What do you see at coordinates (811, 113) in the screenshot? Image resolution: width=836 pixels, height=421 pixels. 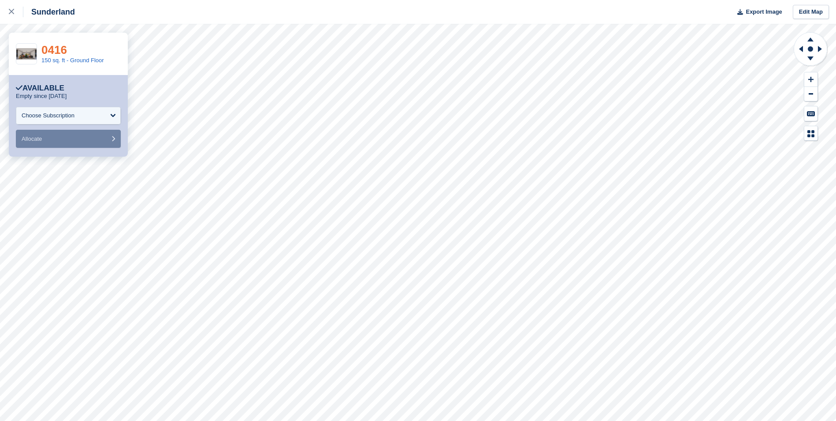 I see `button: Keyboard Shortcuts` at bounding box center [811, 113].